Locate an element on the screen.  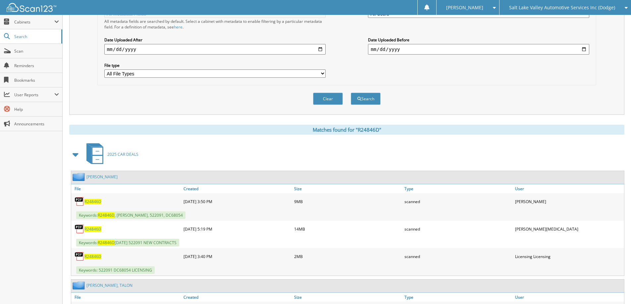
span: Salt Lake Valley Automotive Services Inc (Dodge) is located at coordinates (562, 8).